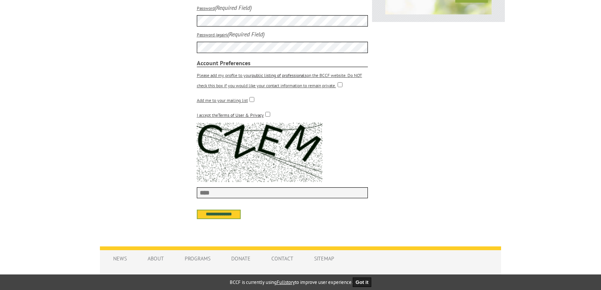 The height and width of the screenshot is (290, 601). I want to click on img: captcha, so click(260, 152).